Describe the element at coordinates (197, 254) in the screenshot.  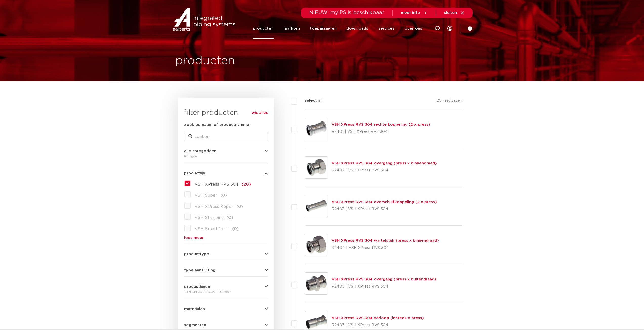
I see `span: producttype` at that location.